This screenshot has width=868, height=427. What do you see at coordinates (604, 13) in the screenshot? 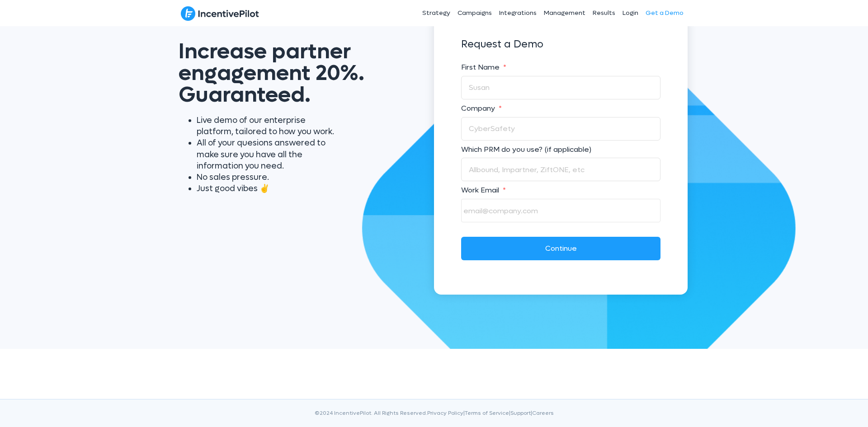
I see `a: Results` at bounding box center [604, 13].